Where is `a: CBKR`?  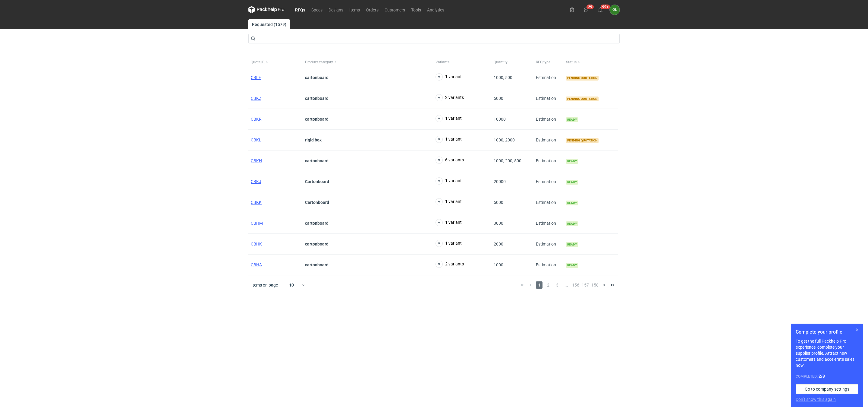
a: CBKR is located at coordinates (256, 119).